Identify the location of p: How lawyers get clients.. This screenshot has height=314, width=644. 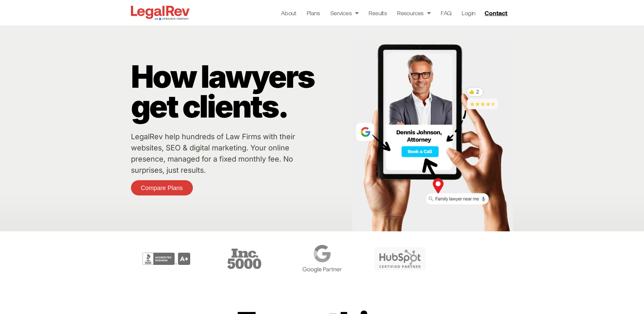
(240, 91).